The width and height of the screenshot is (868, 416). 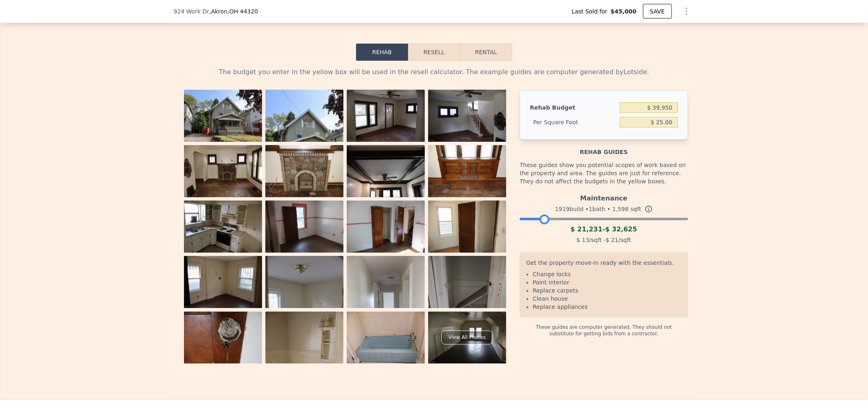 I want to click on img: Property Photo 13, so click(x=223, y=282).